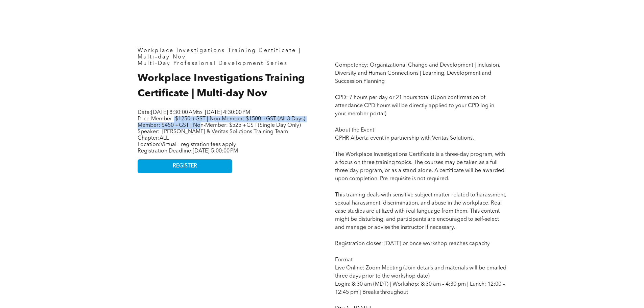 This screenshot has height=308, width=644. I want to click on span: Speaker:, so click(148, 132).